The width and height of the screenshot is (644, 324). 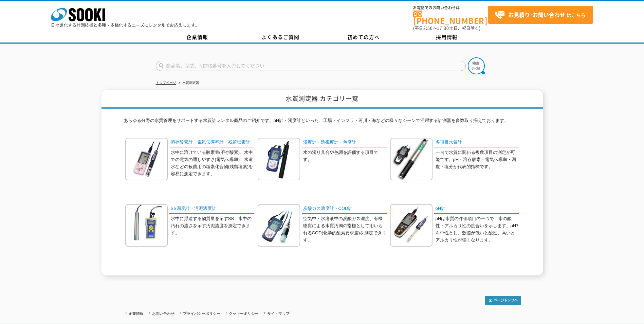 What do you see at coordinates (537, 15) in the screenshot?
I see `strong: お見積り･お問い合わせ` at bounding box center [537, 15].